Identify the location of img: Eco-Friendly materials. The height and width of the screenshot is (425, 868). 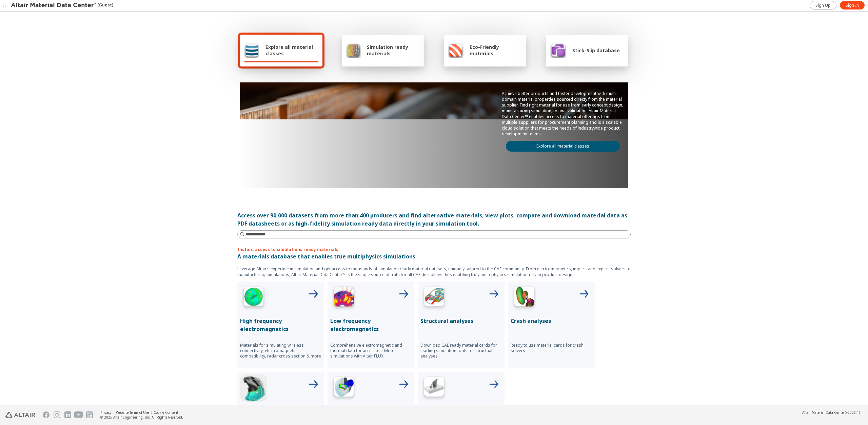
(456, 50).